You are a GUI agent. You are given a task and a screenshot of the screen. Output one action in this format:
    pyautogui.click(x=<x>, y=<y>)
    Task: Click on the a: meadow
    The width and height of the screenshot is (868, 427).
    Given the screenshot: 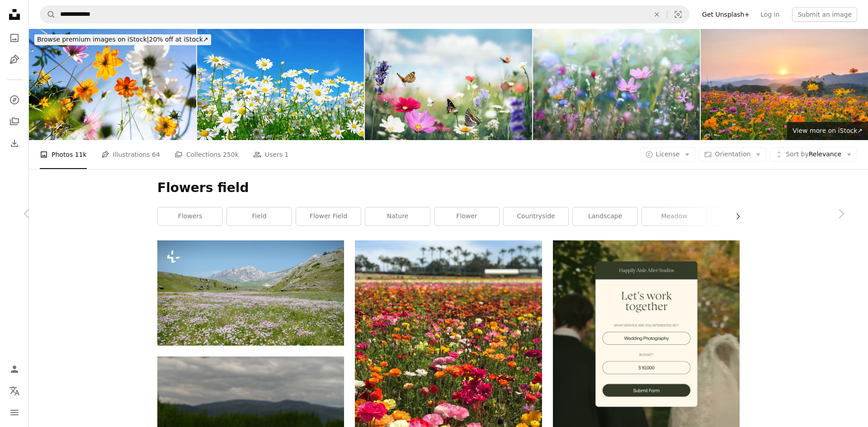 What is the action you would take?
    pyautogui.click(x=674, y=216)
    